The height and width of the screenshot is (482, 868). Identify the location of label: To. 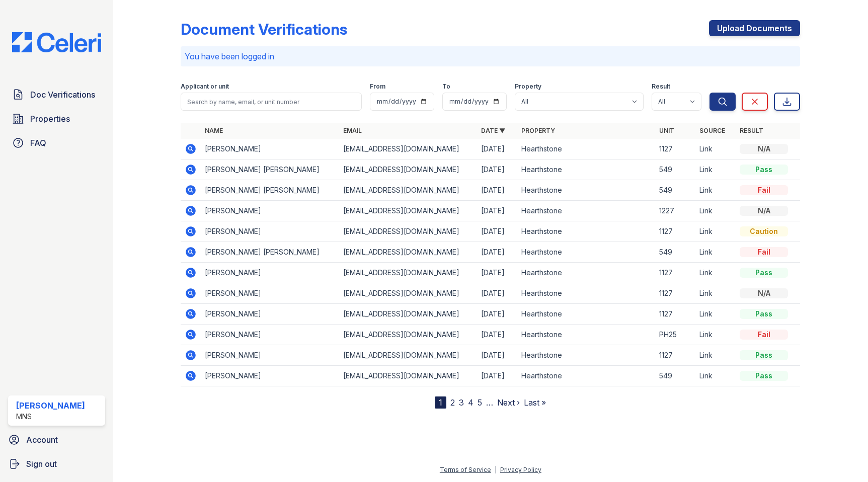
(447, 86).